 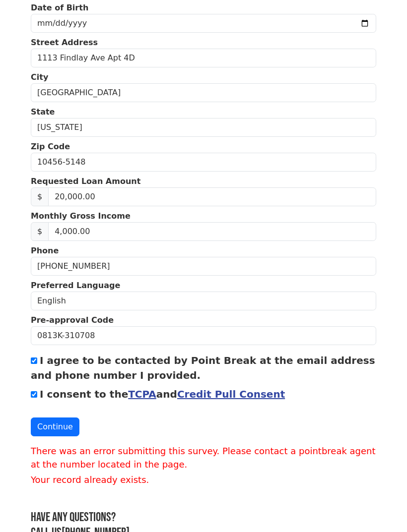 I want to click on strong: Zip Code, so click(x=50, y=147).